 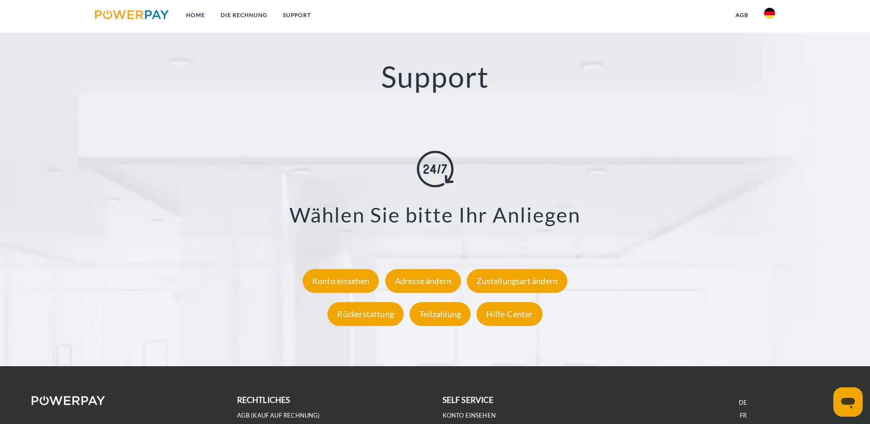 What do you see at coordinates (195, 15) in the screenshot?
I see `a: Home` at bounding box center [195, 15].